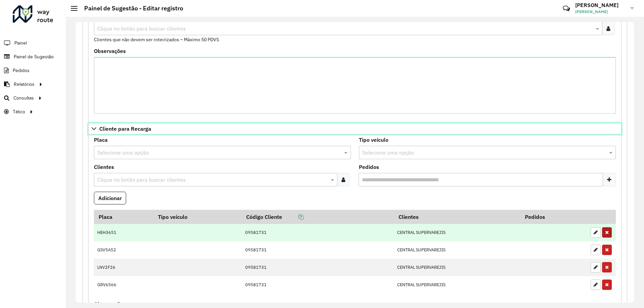 This screenshot has width=644, height=308. I want to click on span: Relatórios, so click(24, 85).